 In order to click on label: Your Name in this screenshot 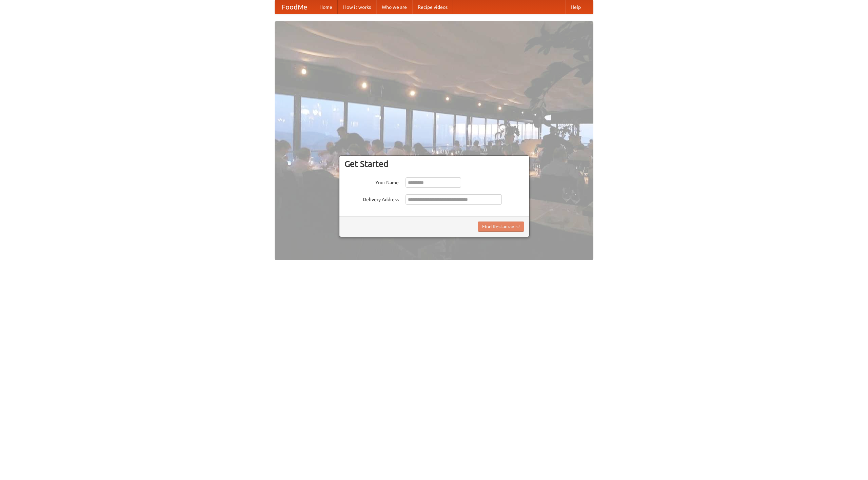, I will do `click(372, 181)`.